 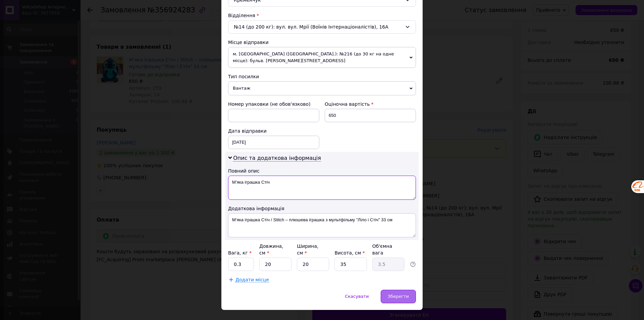 I want to click on span: Скасувати, so click(x=357, y=296).